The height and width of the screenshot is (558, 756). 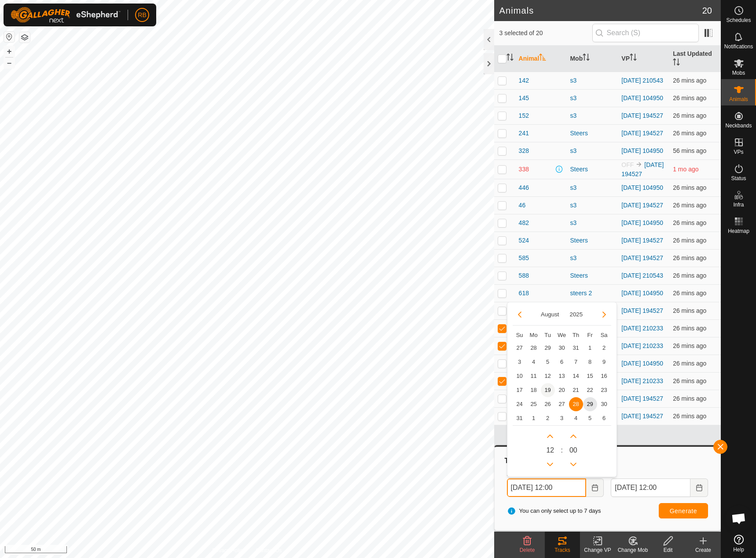 I want to click on span: RB, so click(x=141, y=15).